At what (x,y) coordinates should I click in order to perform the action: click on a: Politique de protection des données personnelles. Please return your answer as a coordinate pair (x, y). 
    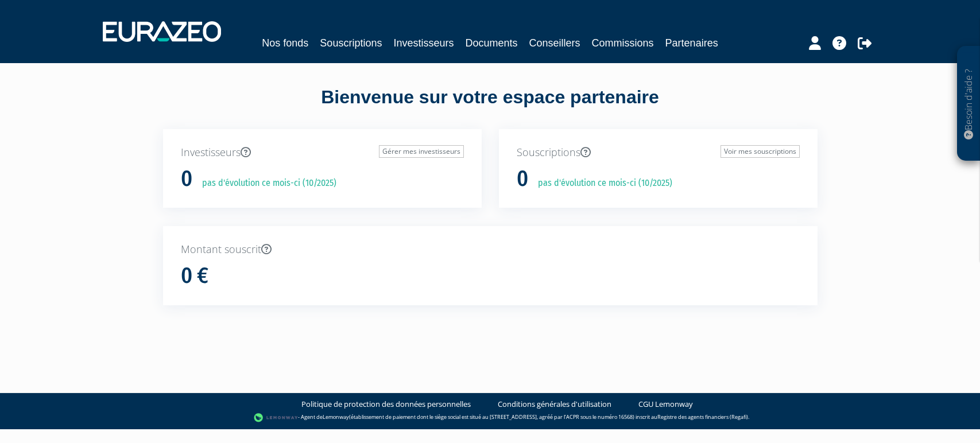
    Looking at the image, I should click on (386, 405).